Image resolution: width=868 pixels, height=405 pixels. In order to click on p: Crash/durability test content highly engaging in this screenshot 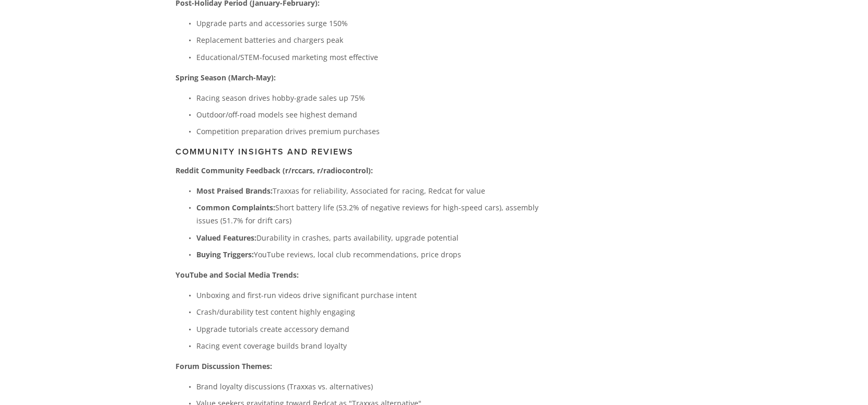, I will do `click(378, 312)`.